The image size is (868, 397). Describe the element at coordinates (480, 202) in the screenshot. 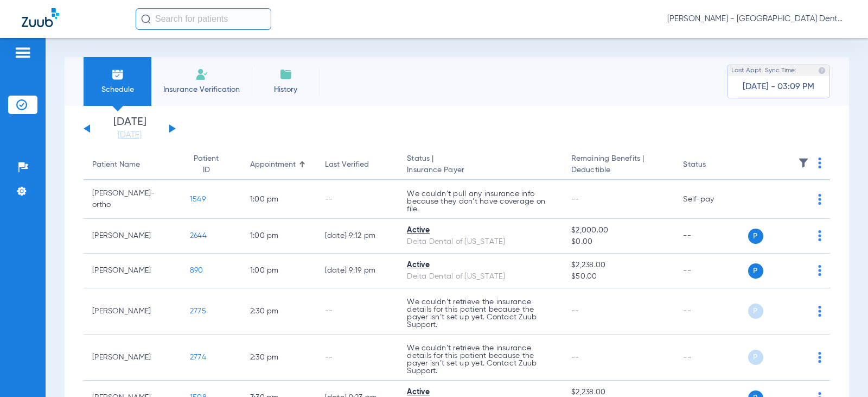

I see `p: We couldn’t pull any insurance info because they don’t have coverage on file.` at that location.